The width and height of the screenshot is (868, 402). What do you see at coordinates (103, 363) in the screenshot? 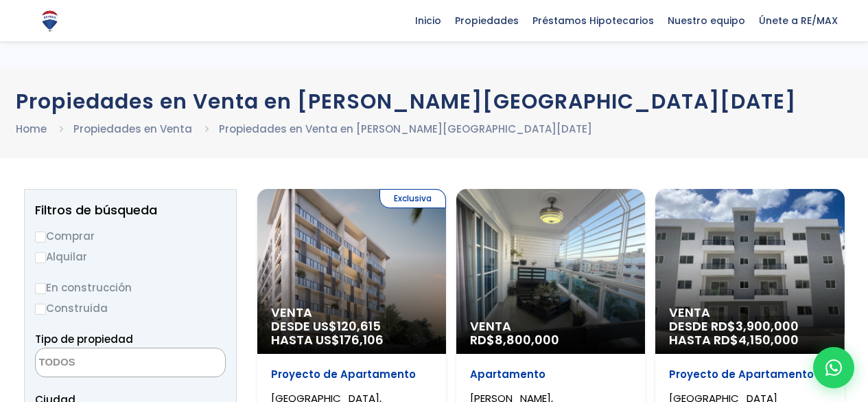
I see `textarea: Search` at bounding box center [103, 363].